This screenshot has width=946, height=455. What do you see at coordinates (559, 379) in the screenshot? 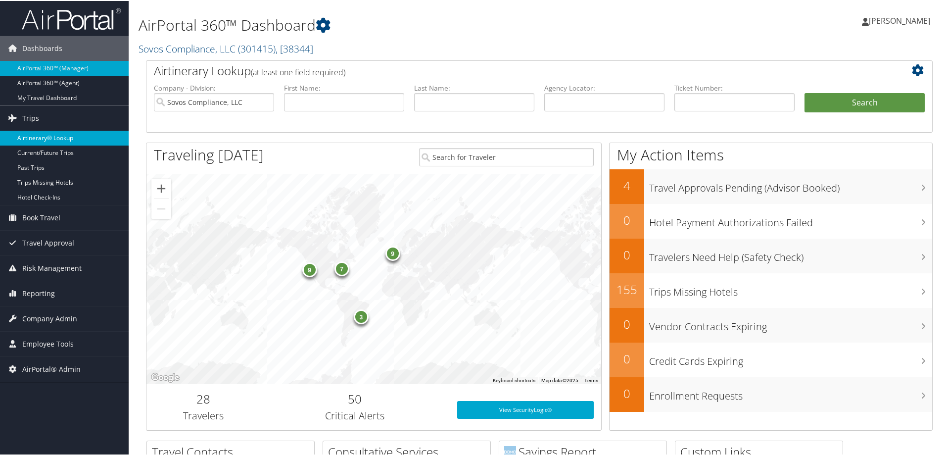
I see `span: Map data ©2025` at bounding box center [559, 379].